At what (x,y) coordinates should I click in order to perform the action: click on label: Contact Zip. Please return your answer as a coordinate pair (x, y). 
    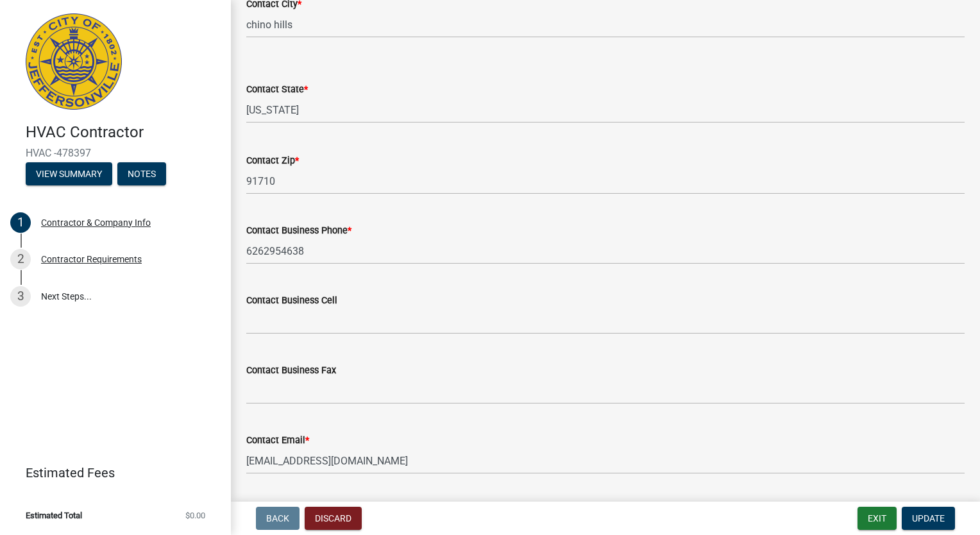
    Looking at the image, I should click on (273, 161).